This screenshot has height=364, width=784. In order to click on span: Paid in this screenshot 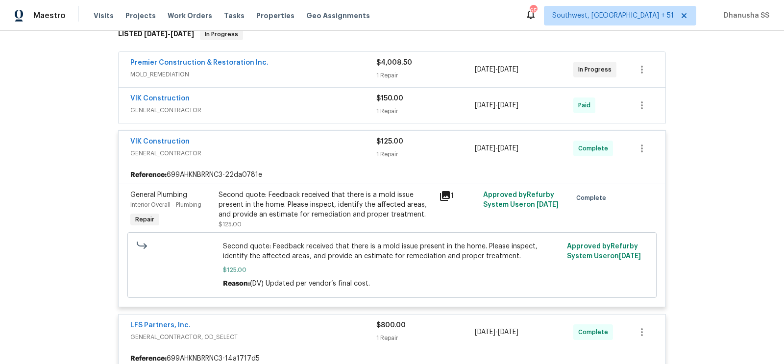, I will do `click(586, 105)`.